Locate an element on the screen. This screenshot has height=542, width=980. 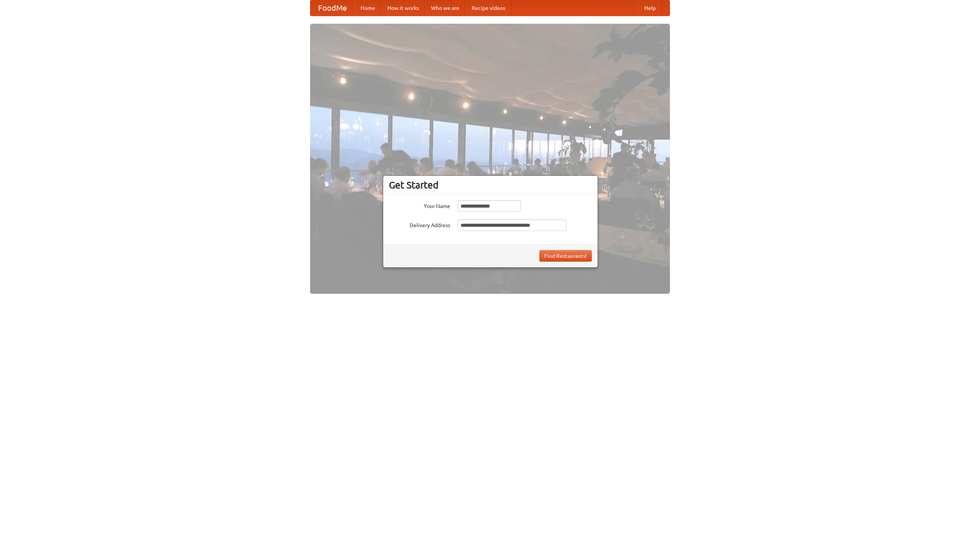
label: Delivery Address is located at coordinates (419, 224).